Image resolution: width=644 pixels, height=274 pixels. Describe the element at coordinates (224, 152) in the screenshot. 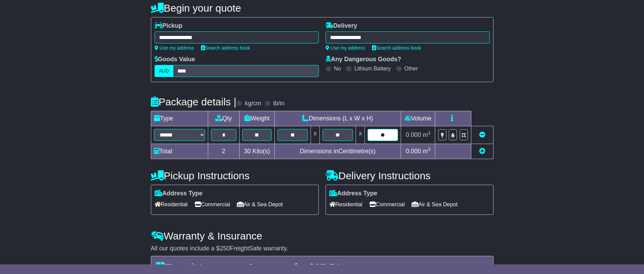

I see `td: 2` at that location.